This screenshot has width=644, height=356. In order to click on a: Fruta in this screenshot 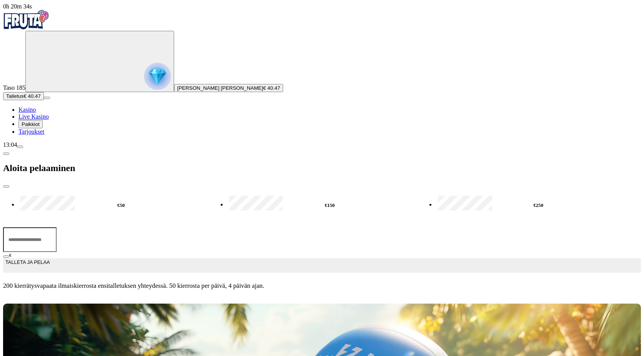, I will do `click(26, 27)`.